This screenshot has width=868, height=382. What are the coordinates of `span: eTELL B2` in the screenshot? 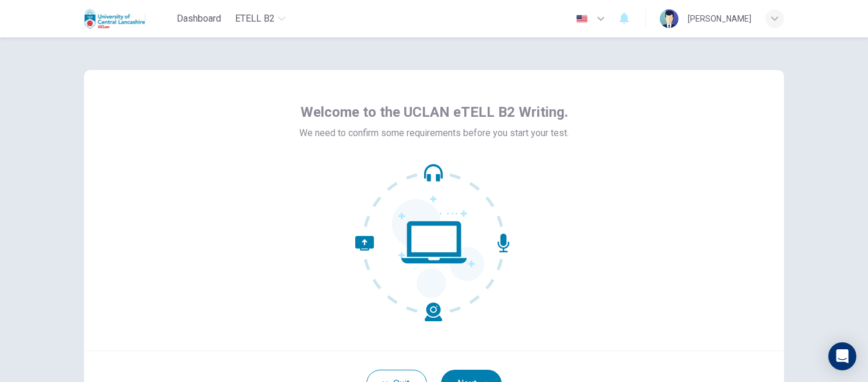 It's located at (255, 19).